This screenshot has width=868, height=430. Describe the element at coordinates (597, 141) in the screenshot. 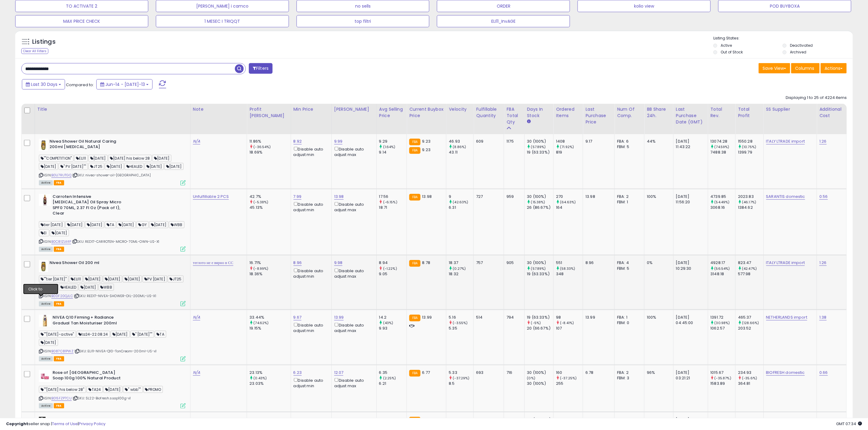

I see `div: 9.17` at that location.